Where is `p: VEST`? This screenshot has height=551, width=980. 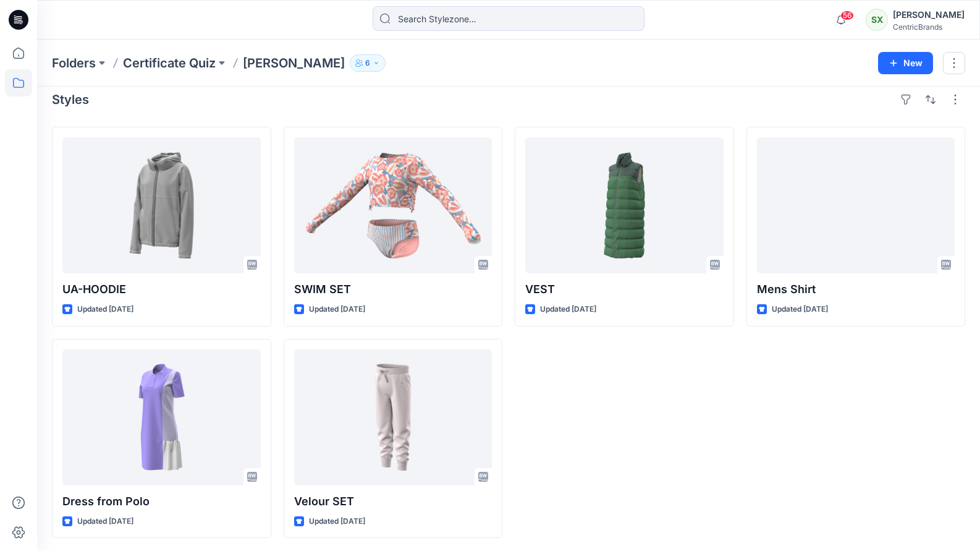
p: VEST is located at coordinates (624, 289).